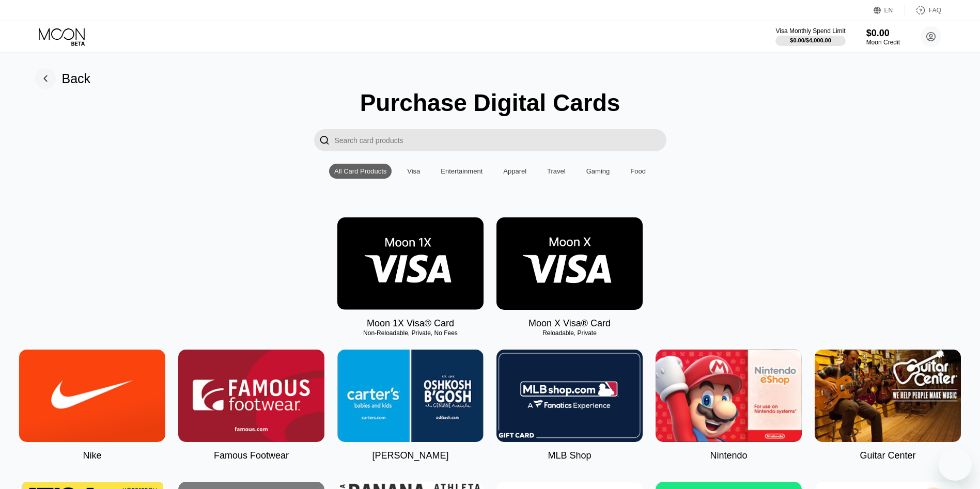 Image resolution: width=980 pixels, height=489 pixels. I want to click on div: Guitar Center, so click(888, 455).